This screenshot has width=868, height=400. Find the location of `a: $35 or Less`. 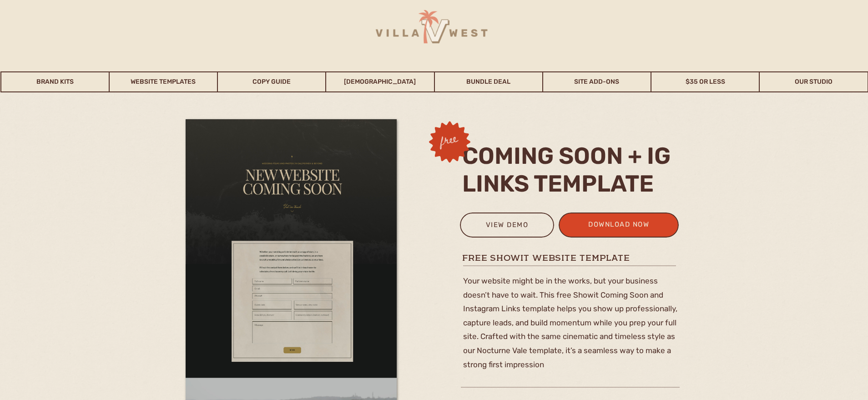

a: $35 or Less is located at coordinates (706, 82).